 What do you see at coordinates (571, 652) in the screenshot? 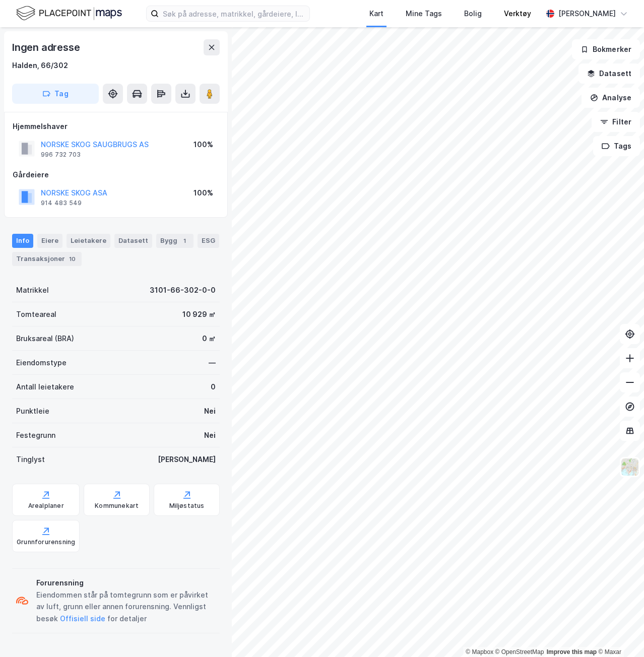
I see `a: Improve this map` at bounding box center [571, 652].